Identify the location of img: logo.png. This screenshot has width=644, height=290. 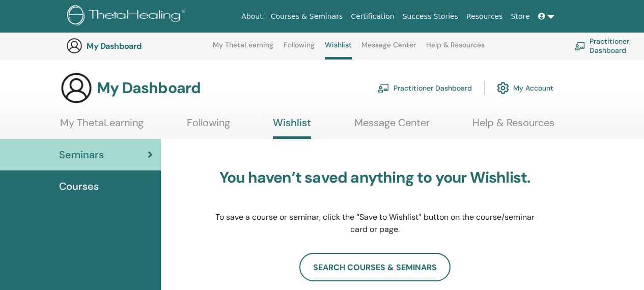
(128, 16).